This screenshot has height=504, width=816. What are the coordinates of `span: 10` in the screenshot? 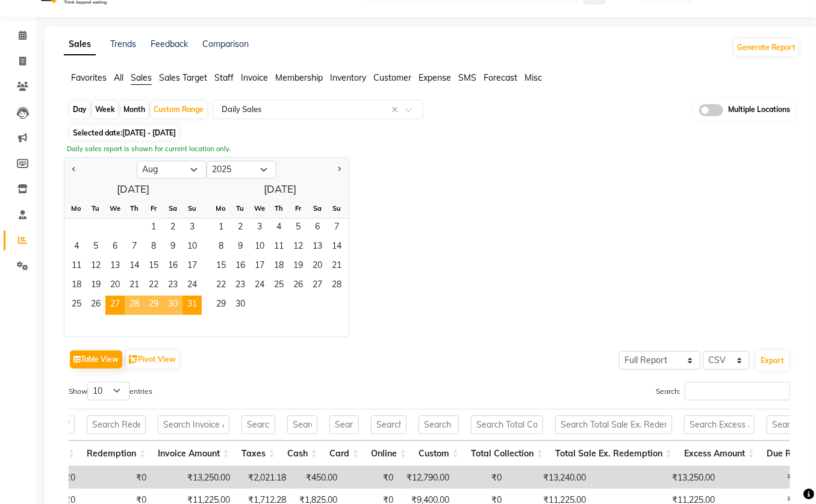 It's located at (192, 247).